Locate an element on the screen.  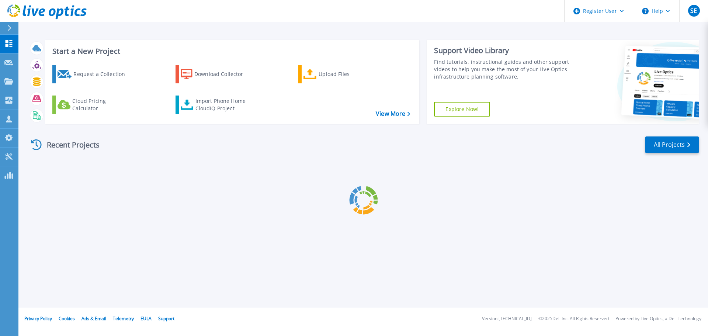
h3: Start a New Project is located at coordinates (231, 51).